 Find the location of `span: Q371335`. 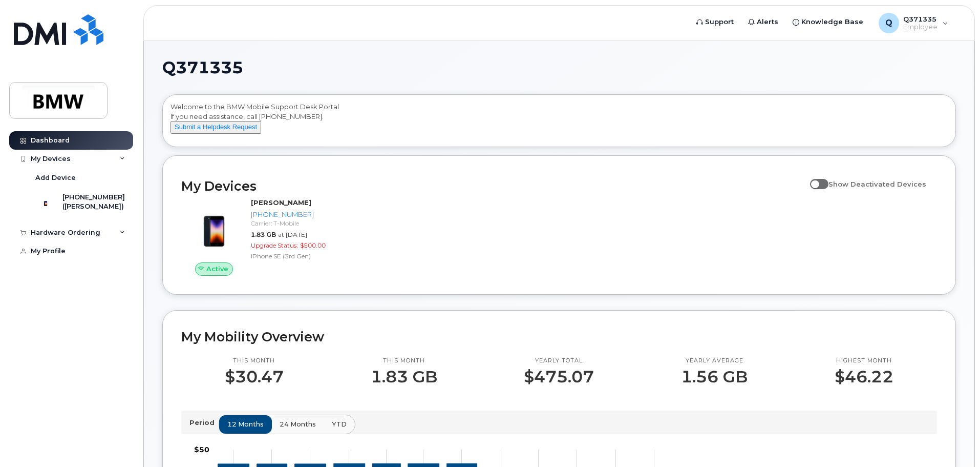

span: Q371335 is located at coordinates (202, 68).